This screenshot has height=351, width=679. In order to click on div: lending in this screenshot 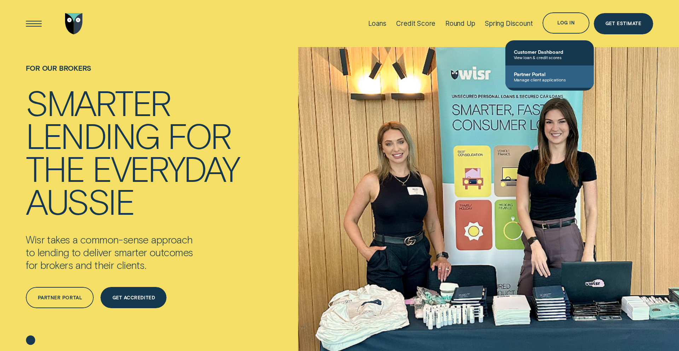, I will do `click(93, 135)`.